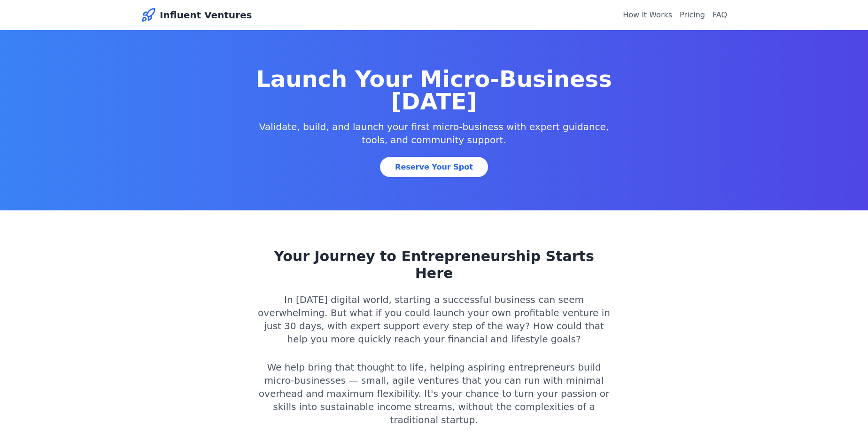 The image size is (868, 441). Describe the element at coordinates (692, 14) in the screenshot. I see `a: Pricing` at that location.